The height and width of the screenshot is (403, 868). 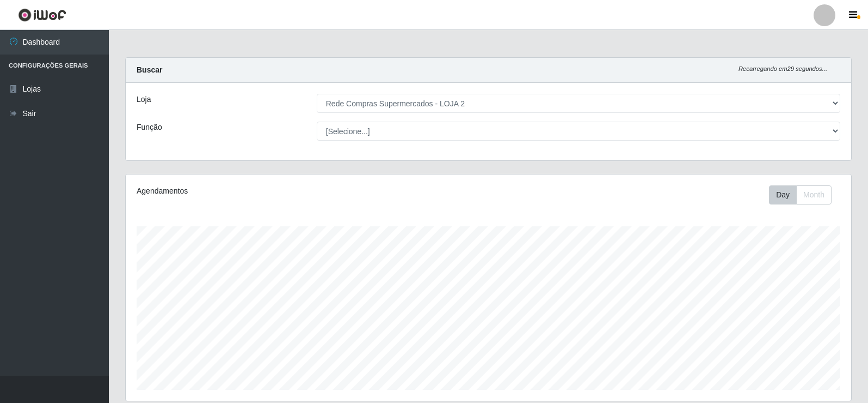 What do you see at coordinates (814, 194) in the screenshot?
I see `button: Month` at bounding box center [814, 194].